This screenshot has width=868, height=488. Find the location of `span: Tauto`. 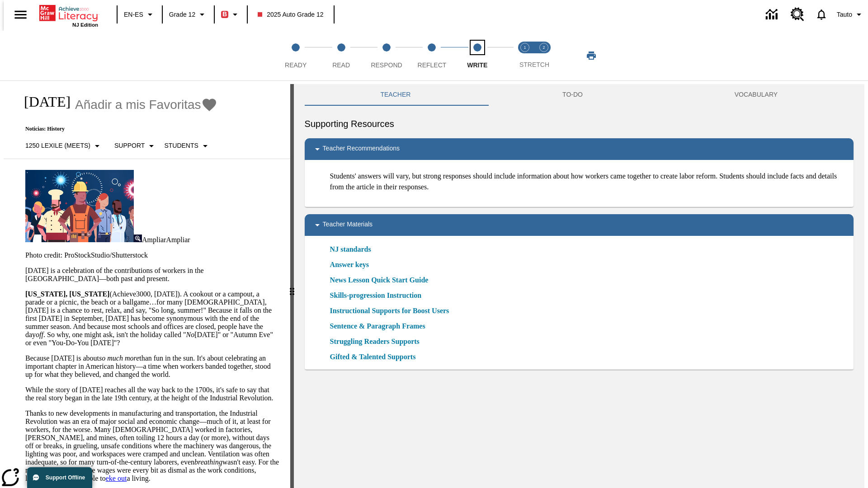

span: Tauto is located at coordinates (845, 15).